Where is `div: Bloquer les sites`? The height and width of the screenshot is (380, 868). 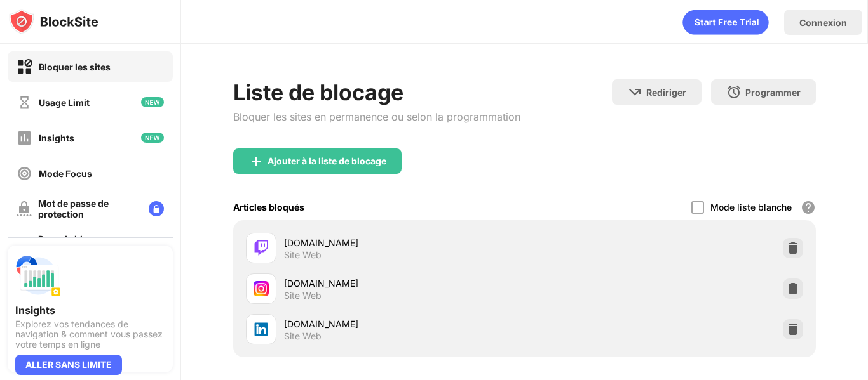 div: Bloquer les sites is located at coordinates (75, 67).